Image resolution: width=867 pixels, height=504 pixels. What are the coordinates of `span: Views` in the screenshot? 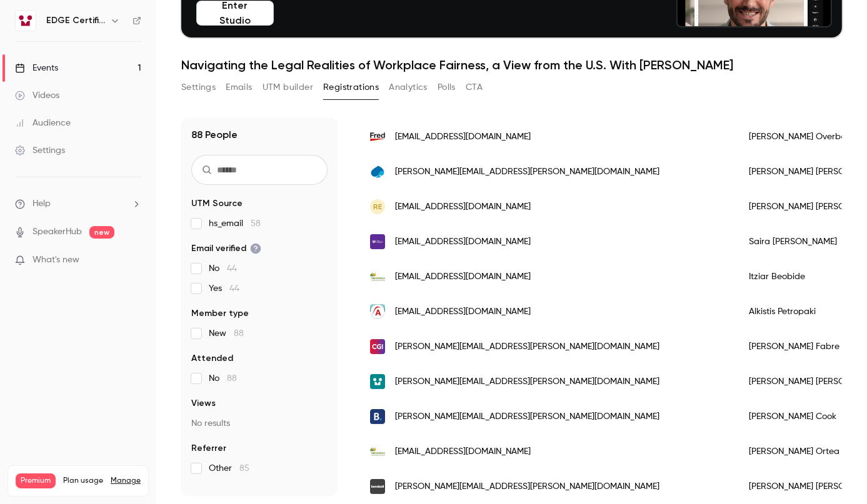 It's located at (203, 403).